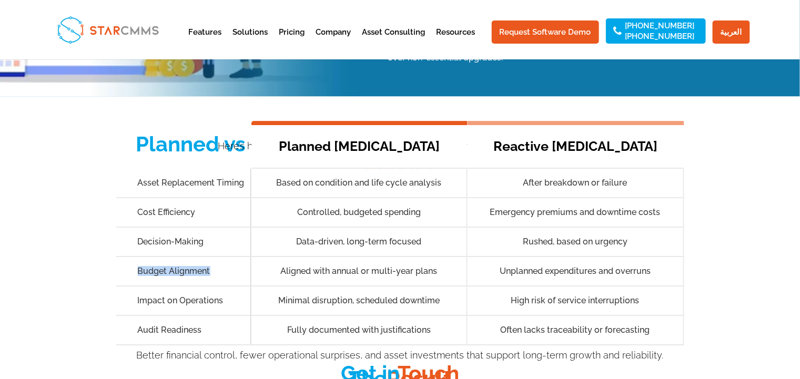 This screenshot has height=379, width=800. What do you see at coordinates (575, 271) in the screenshot?
I see `h5: Unplanned expenditures and overruns` at bounding box center [575, 271].